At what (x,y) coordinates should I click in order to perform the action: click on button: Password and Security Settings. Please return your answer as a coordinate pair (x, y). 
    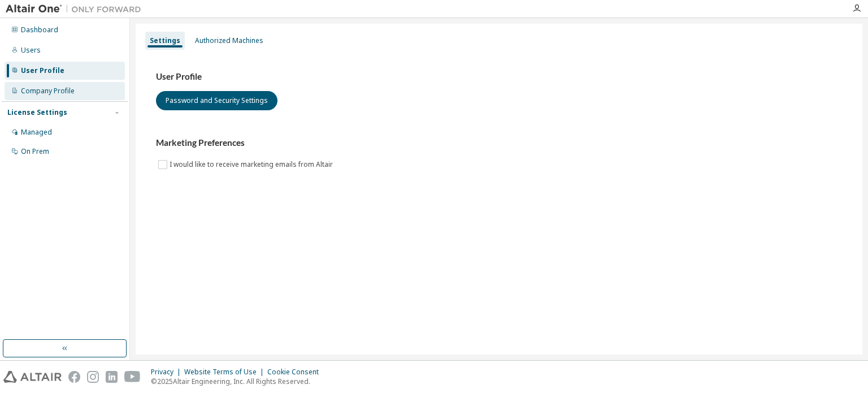
    Looking at the image, I should click on (217, 101).